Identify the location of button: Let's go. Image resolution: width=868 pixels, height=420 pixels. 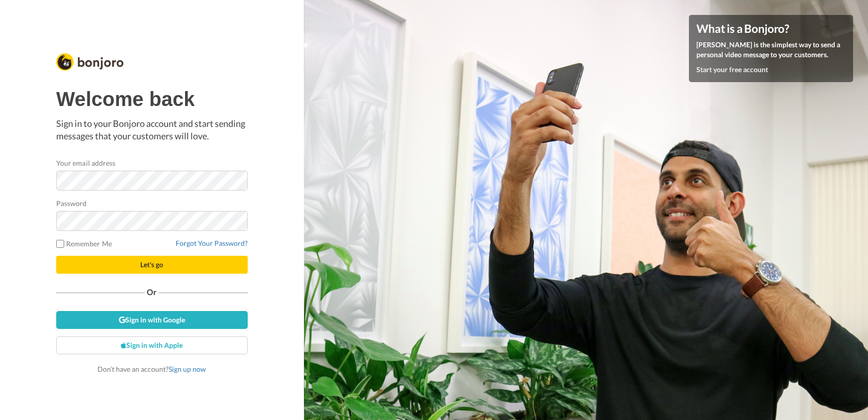
(152, 265).